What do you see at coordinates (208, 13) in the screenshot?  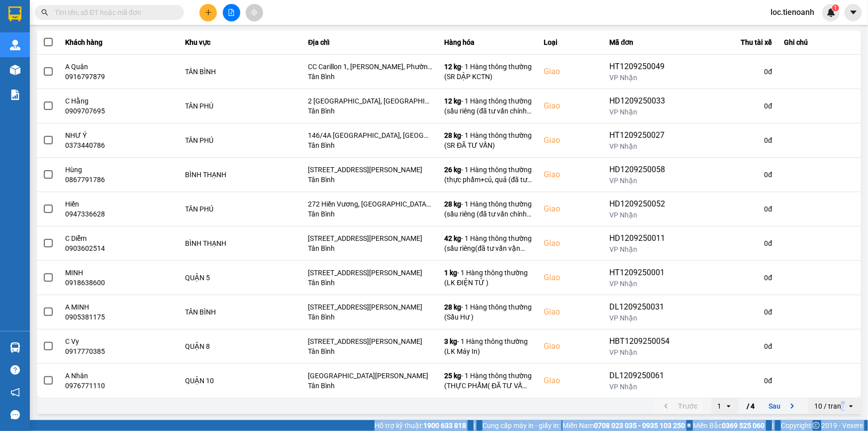 I see `span: plus` at bounding box center [208, 13].